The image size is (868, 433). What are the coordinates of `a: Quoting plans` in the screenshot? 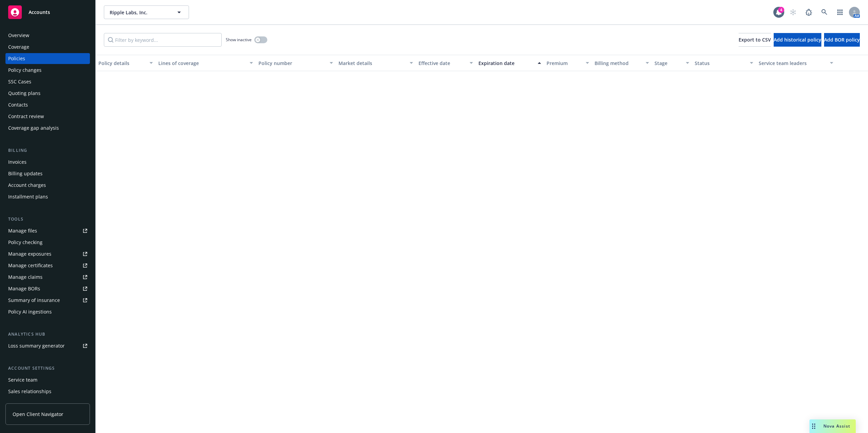 It's located at (48, 94).